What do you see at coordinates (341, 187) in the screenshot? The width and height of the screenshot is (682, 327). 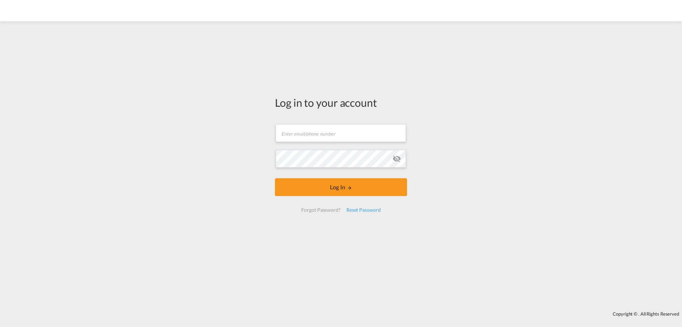 I see `button: LOGIN` at bounding box center [341, 187].